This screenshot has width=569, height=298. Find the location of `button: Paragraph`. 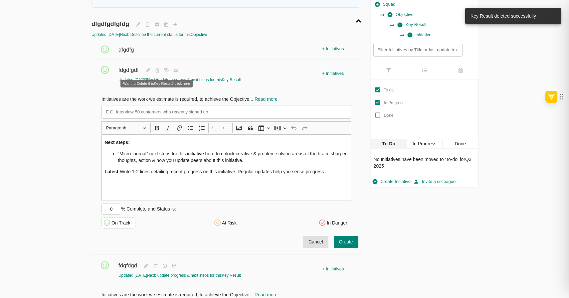

button: Paragraph is located at coordinates (126, 128).